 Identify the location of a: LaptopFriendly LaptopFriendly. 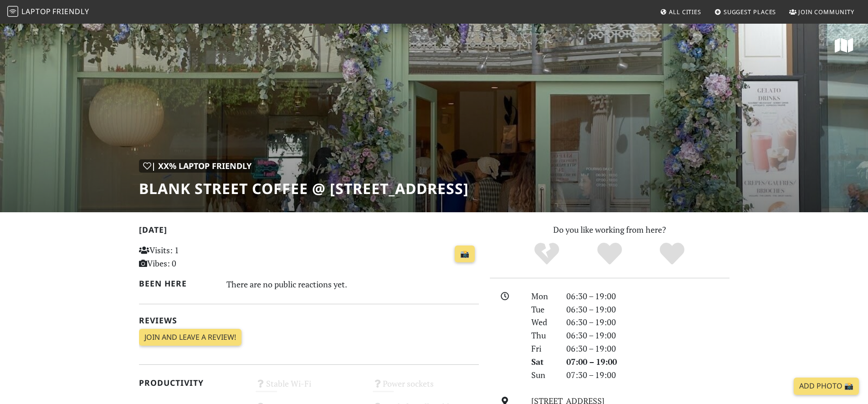
(48, 12).